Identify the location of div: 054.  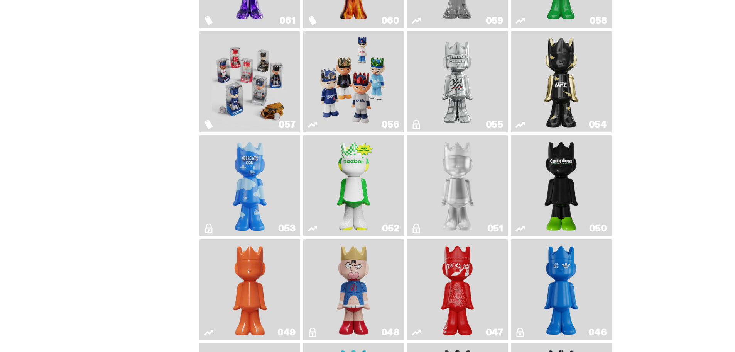
(598, 124).